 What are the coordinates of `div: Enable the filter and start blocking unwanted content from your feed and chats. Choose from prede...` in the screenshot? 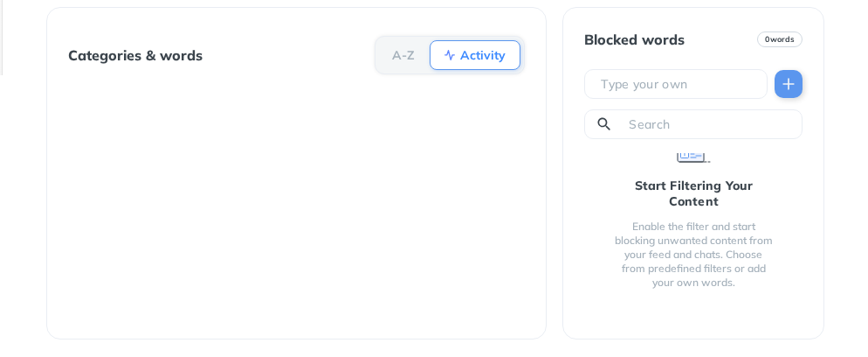 It's located at (693, 254).